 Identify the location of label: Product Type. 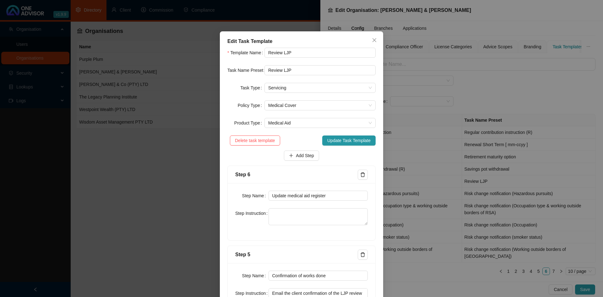
(249, 123).